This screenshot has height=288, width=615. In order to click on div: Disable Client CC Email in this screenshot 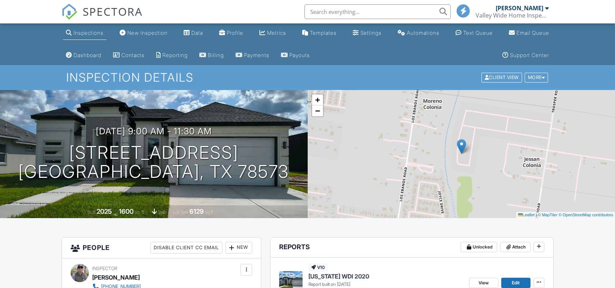, I will do `click(186, 248)`.